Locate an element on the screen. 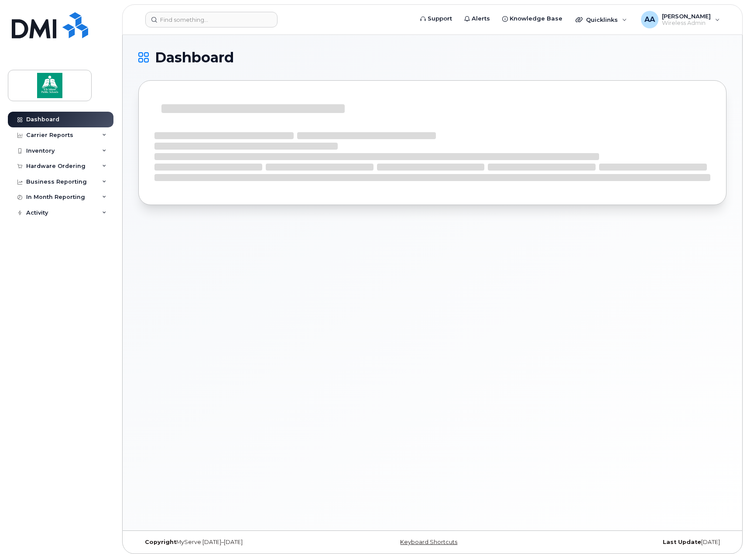 The height and width of the screenshot is (554, 747). strong: Copyright is located at coordinates (161, 542).